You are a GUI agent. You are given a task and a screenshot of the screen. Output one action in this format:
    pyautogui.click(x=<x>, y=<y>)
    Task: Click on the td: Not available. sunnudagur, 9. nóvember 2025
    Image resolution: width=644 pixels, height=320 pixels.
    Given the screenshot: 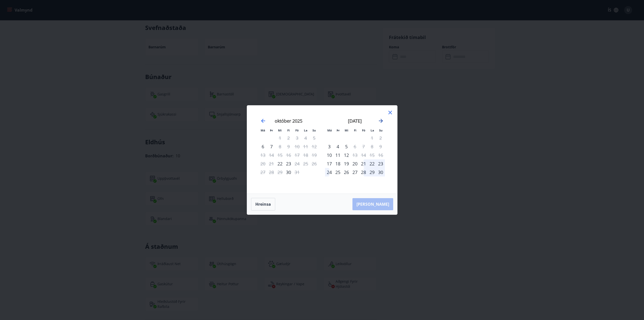 What is the action you would take?
    pyautogui.click(x=381, y=147)
    